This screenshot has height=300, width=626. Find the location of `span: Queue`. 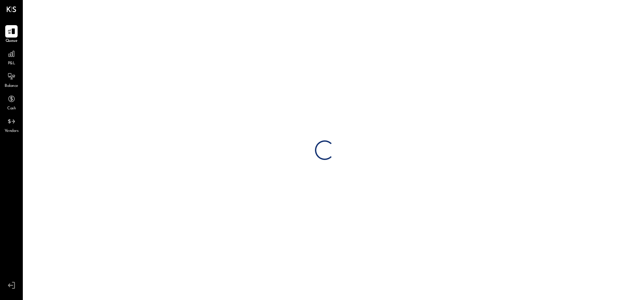

span: Queue is located at coordinates (11, 41).